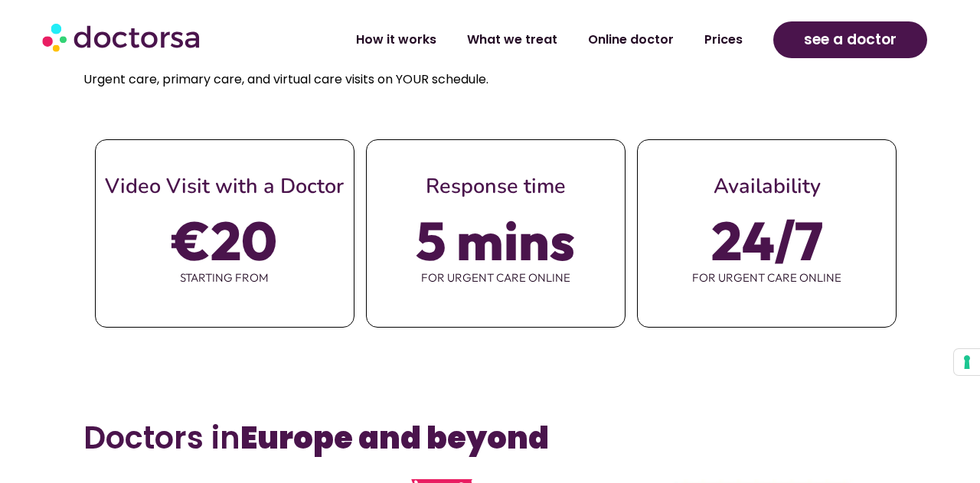  What do you see at coordinates (495, 186) in the screenshot?
I see `span: Response time` at bounding box center [495, 186].